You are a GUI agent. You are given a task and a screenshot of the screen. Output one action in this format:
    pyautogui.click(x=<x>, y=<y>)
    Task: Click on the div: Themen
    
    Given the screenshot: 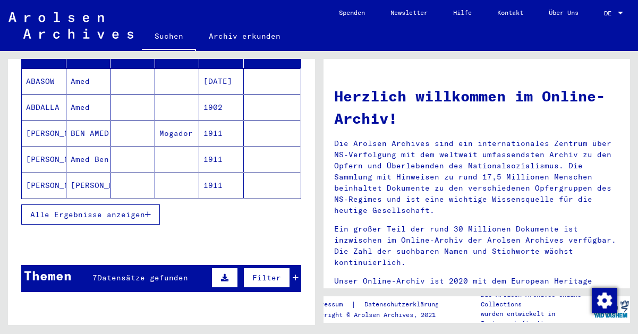 What is the action you would take?
    pyautogui.click(x=48, y=276)
    